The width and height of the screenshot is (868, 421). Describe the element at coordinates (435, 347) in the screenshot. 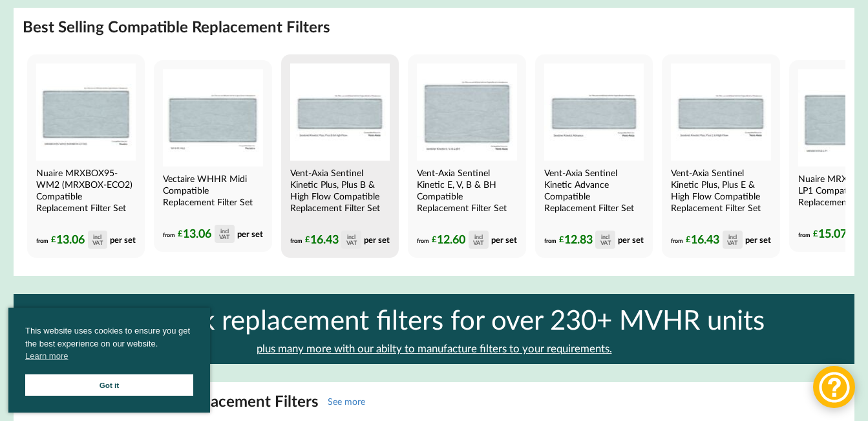

I see `a: plus many more with our abilty to manufacture filters to your requirements.` at that location.